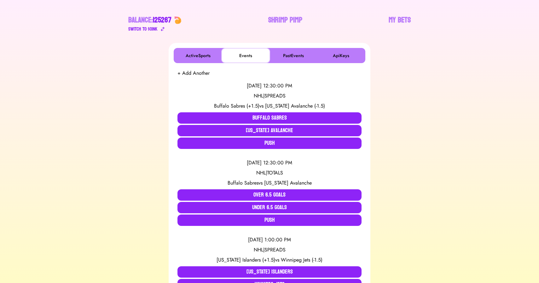 The height and width of the screenshot is (283, 539). What do you see at coordinates (243, 182) in the screenshot?
I see `span: Buffalo Sabres` at bounding box center [243, 182].